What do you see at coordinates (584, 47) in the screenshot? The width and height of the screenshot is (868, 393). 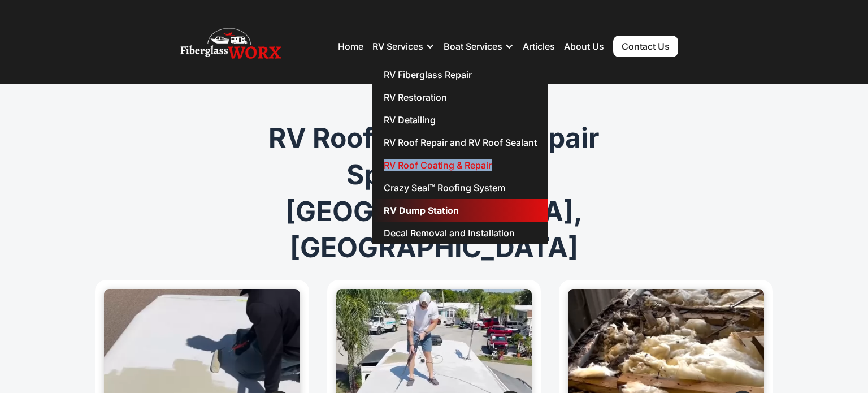 I see `a: About Us` at bounding box center [584, 47].